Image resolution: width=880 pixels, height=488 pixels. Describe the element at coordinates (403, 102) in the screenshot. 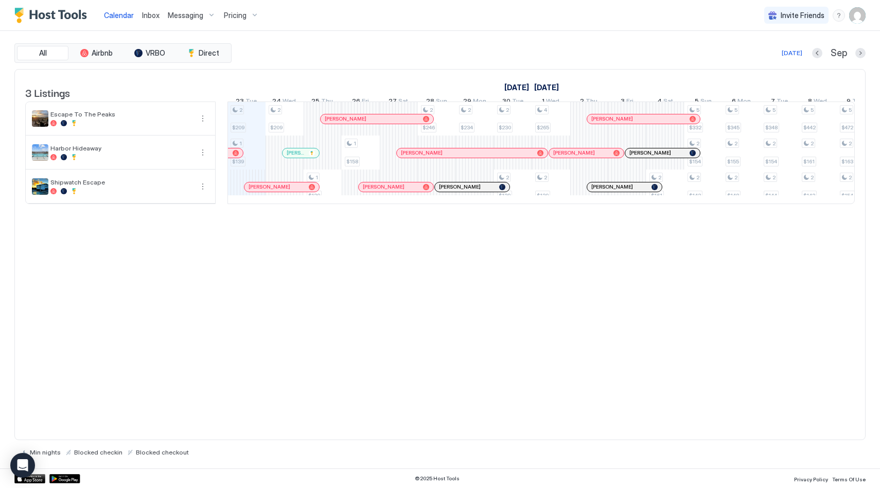

I see `span: Sat` at that location.